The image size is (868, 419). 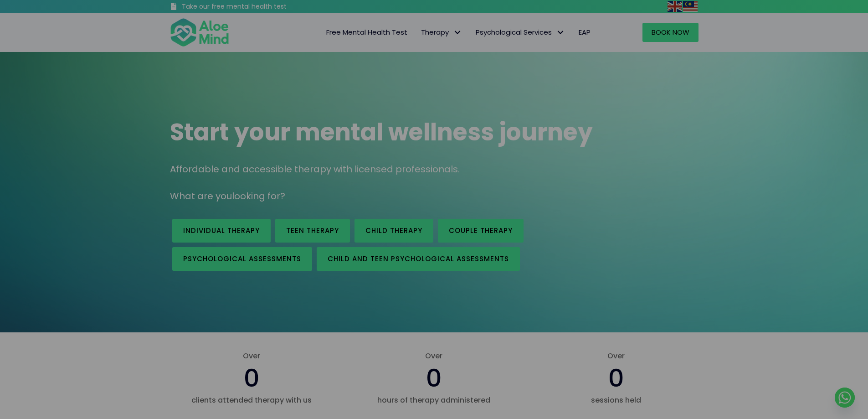 I want to click on a: Child and Teen Psychological assessments, so click(x=418, y=259).